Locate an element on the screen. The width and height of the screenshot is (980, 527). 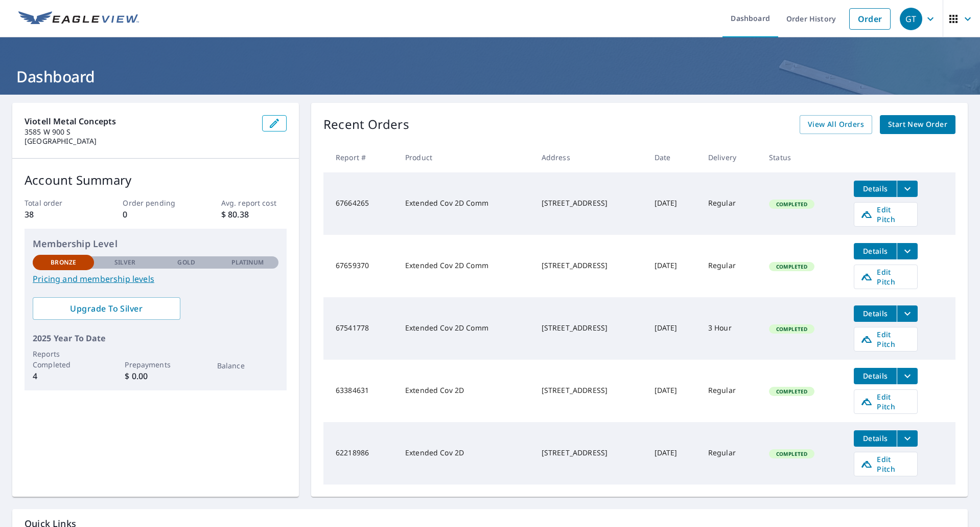
p: 38 is located at coordinates (58, 214).